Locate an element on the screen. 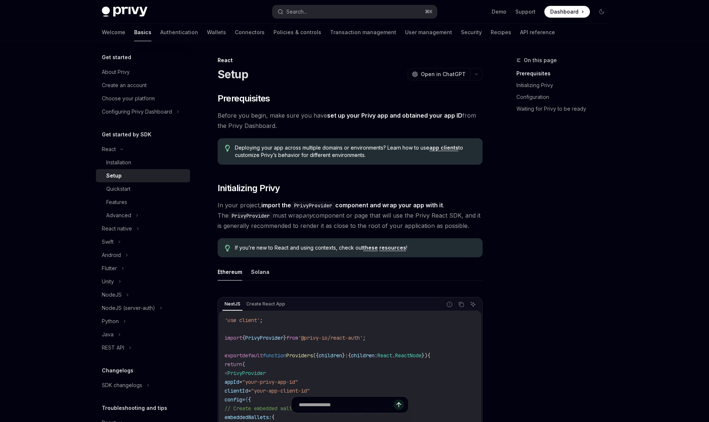  h1: Setup is located at coordinates (233, 74).